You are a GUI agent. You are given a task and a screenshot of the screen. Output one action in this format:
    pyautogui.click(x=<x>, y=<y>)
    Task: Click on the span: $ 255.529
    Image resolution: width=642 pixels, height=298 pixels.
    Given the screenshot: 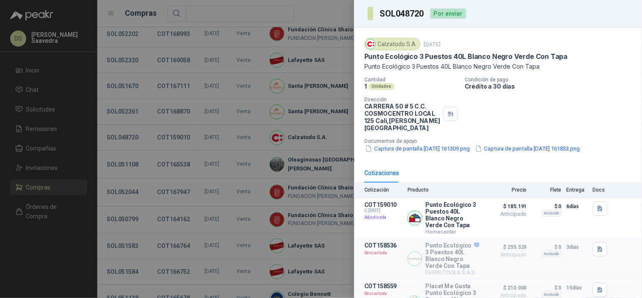 What is the action you would take?
    pyautogui.click(x=506, y=247)
    